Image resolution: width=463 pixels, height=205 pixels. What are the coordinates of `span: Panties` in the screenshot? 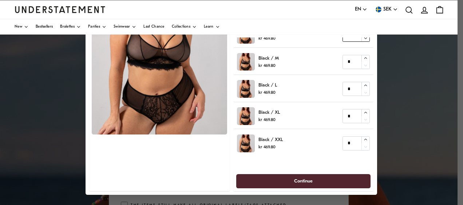 It's located at (94, 27).